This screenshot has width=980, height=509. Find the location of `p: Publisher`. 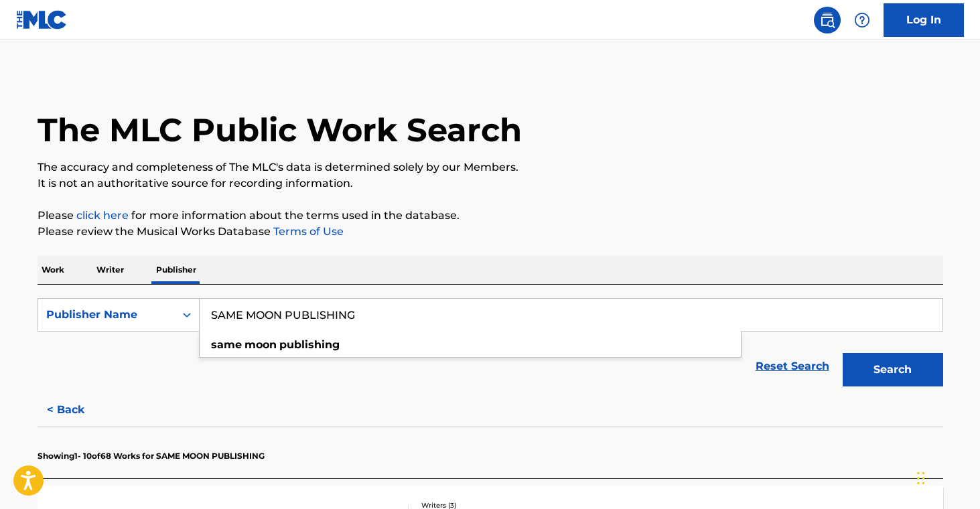

p: Publisher is located at coordinates (176, 270).